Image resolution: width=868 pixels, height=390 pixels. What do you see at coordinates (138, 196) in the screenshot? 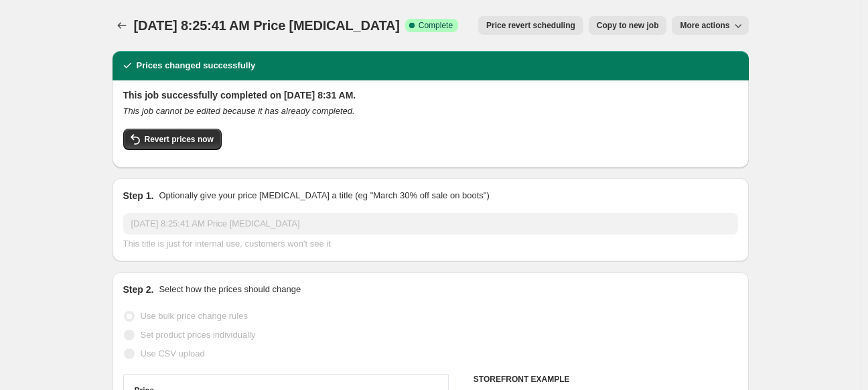
I see `h2: Step 1.` at bounding box center [138, 196].